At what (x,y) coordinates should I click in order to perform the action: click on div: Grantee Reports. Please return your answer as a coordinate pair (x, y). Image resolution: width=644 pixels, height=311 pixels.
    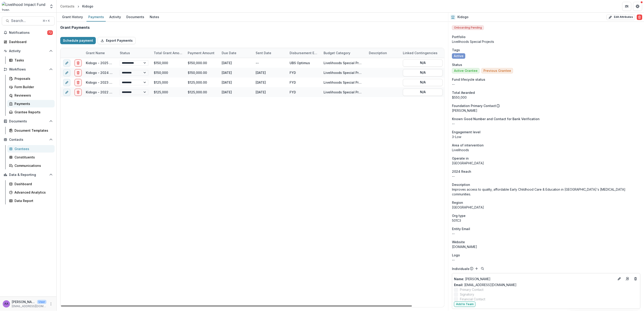
    Looking at the image, I should click on (32, 112).